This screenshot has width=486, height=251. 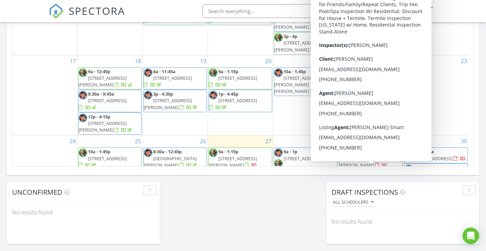 What do you see at coordinates (424, 151) in the screenshot?
I see `span: 9a - 9:15a` at bounding box center [424, 151].